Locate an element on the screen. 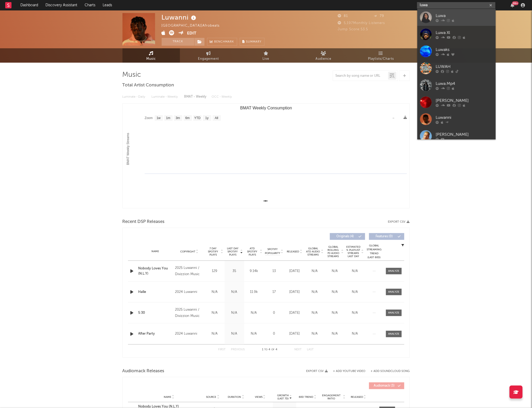  div: 2025 Luwanni / Divizzion Music is located at coordinates (189, 271).